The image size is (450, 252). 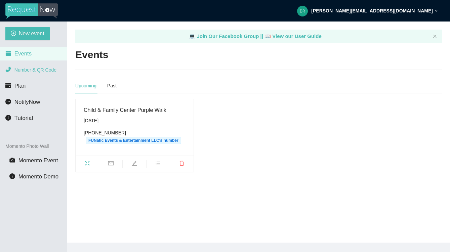 I want to click on button: plus-circleNew event, so click(x=28, y=34).